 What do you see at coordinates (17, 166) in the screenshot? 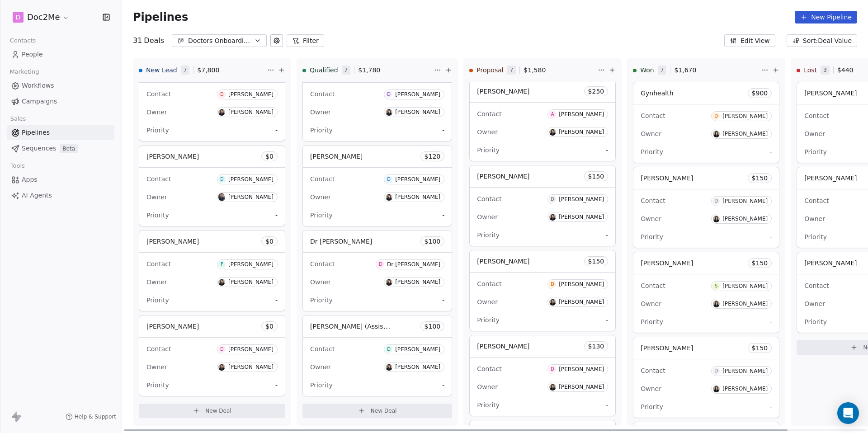
I see `span: Tools` at bounding box center [17, 166].